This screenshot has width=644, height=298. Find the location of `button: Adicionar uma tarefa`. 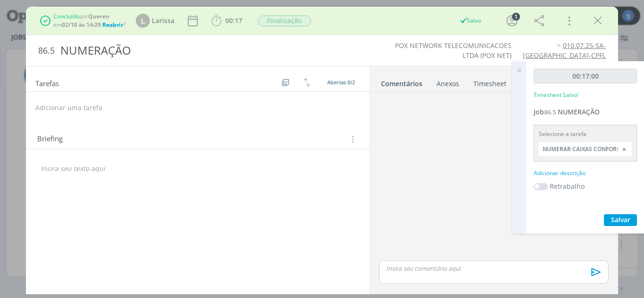

button: Adicionar uma tarefa is located at coordinates (69, 108).